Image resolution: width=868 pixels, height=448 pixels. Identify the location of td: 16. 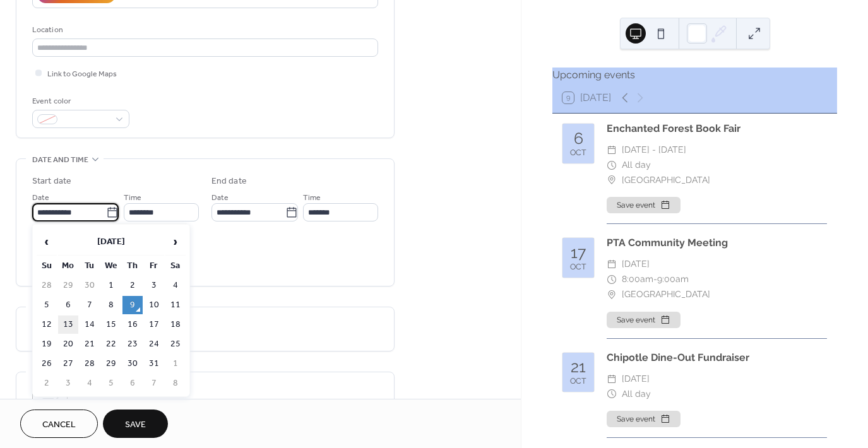
(133, 325).